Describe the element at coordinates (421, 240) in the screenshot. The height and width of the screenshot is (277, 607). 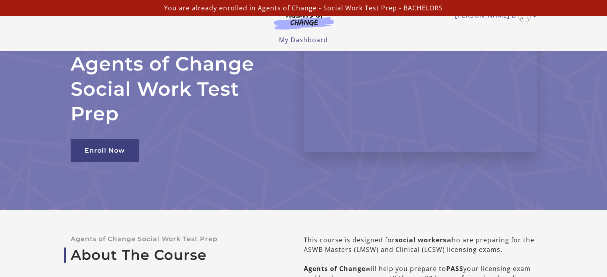
I see `b: social workers` at that location.